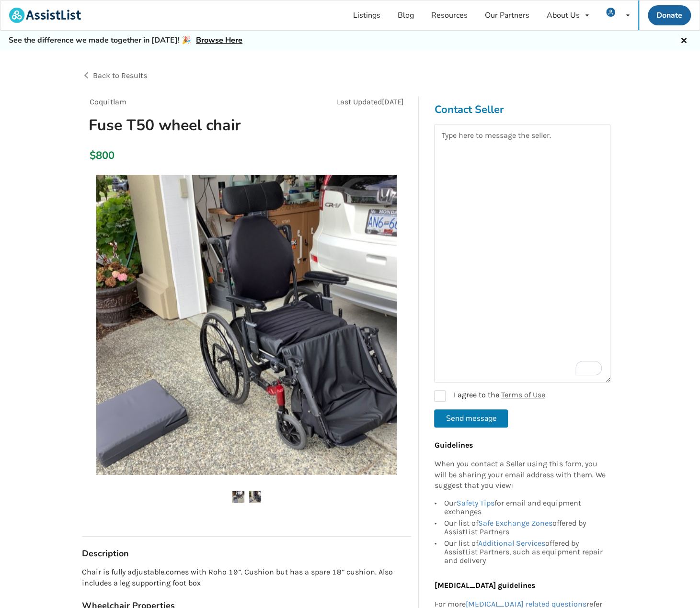  I want to click on span: Back to Results, so click(120, 75).